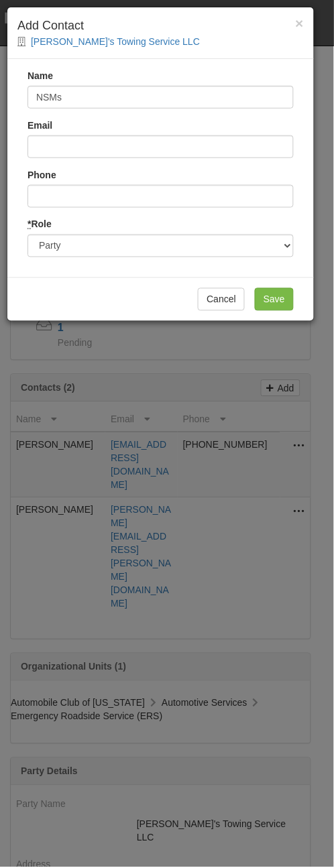 This screenshot has width=334, height=868. Describe the element at coordinates (161, 26) in the screenshot. I see `h4: Add Contact` at that location.